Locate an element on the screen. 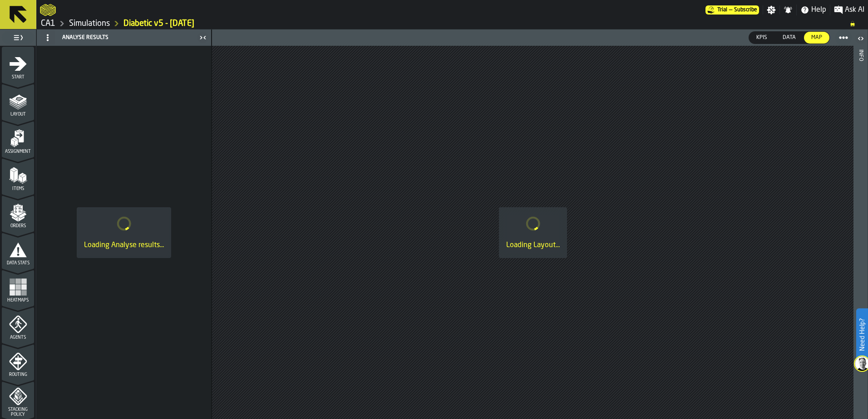  label: button-toggle-Help is located at coordinates (813, 10).